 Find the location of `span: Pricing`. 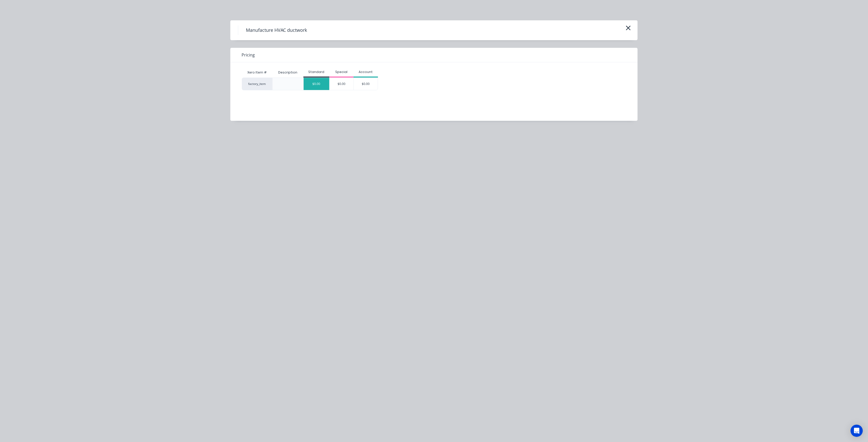

span: Pricing is located at coordinates (248, 55).